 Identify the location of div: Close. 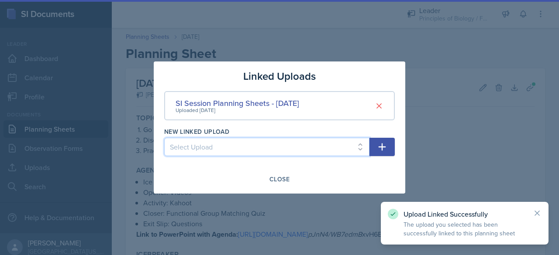
(279, 179).